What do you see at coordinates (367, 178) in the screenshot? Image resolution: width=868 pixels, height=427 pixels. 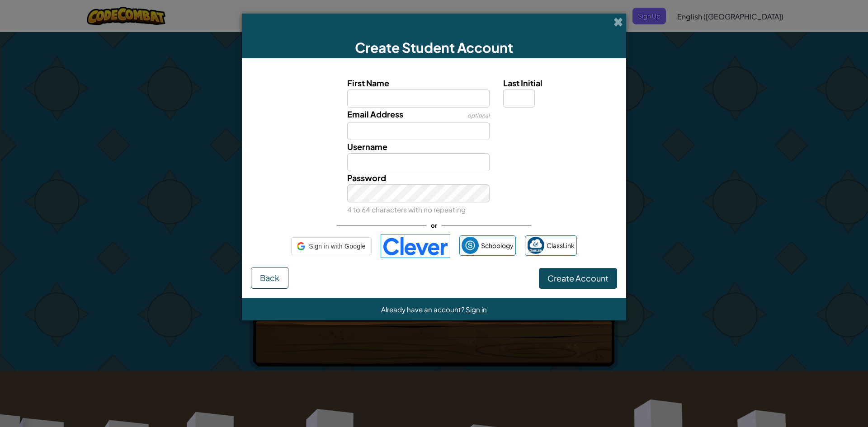 I see `span: Password` at bounding box center [367, 178].